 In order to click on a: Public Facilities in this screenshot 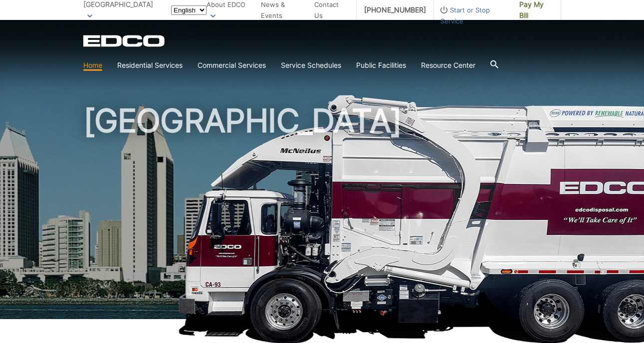, I will do `click(381, 65)`.